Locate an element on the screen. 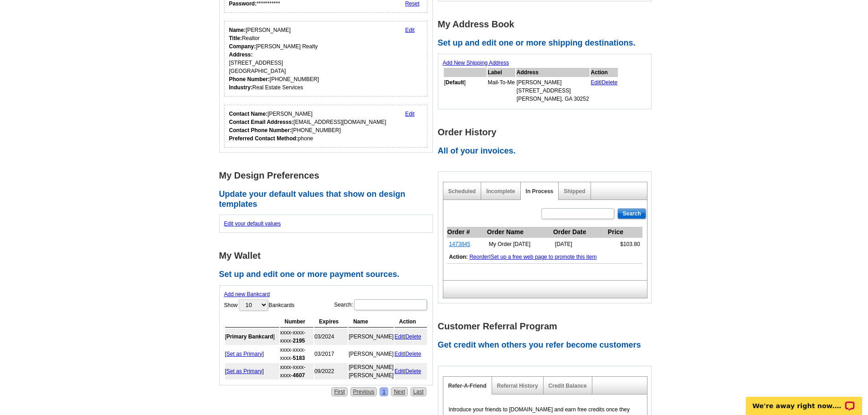  a: 1473845 is located at coordinates (460, 244).